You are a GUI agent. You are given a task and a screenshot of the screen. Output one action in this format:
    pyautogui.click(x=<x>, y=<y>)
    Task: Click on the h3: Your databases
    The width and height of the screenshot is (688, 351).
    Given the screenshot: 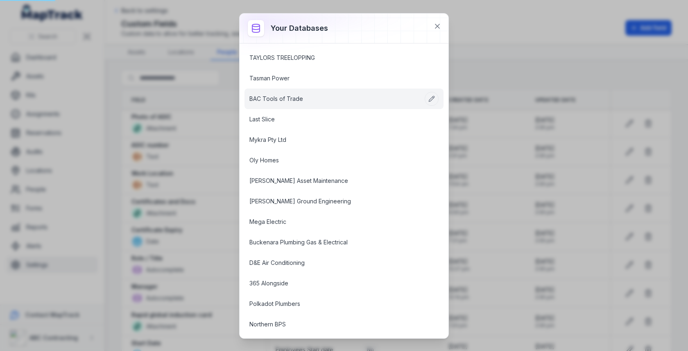 What is the action you would take?
    pyautogui.click(x=299, y=28)
    